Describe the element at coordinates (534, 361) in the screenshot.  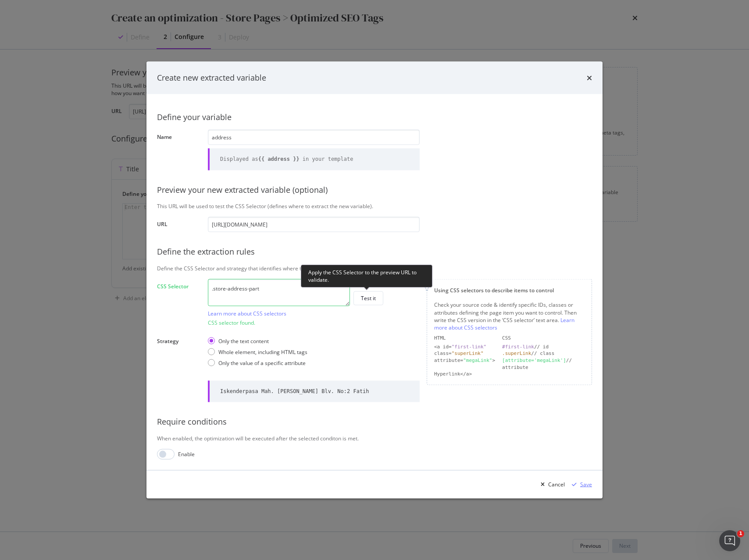
I see `div: [attribute='megaLink']` at that location.